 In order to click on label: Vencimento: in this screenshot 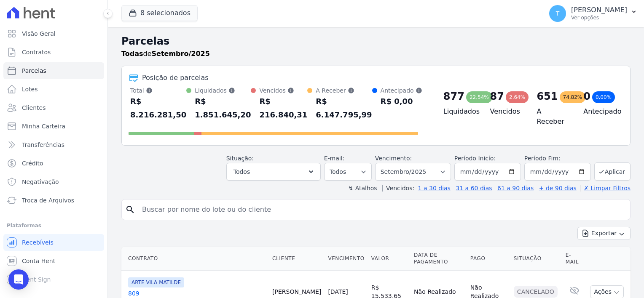, I will do `click(393, 158)`.